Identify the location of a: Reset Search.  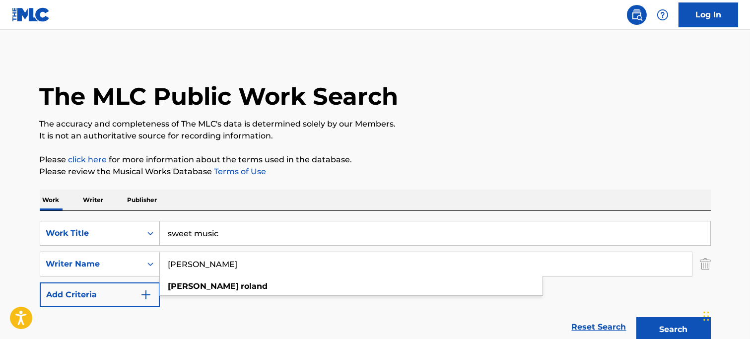
(599, 327).